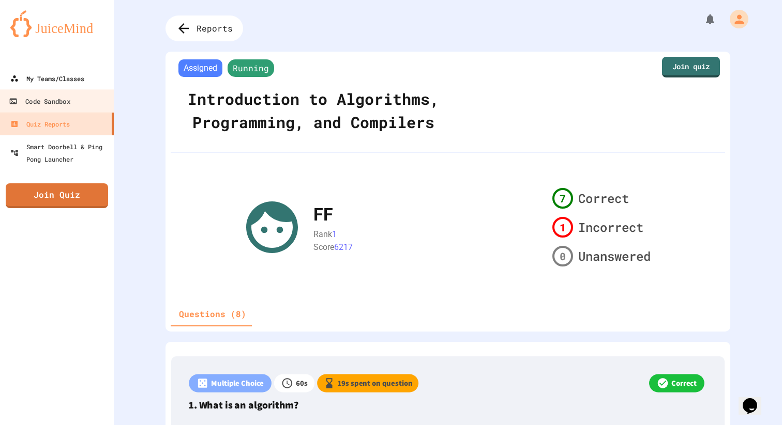  I want to click on span: 6217, so click(343, 247).